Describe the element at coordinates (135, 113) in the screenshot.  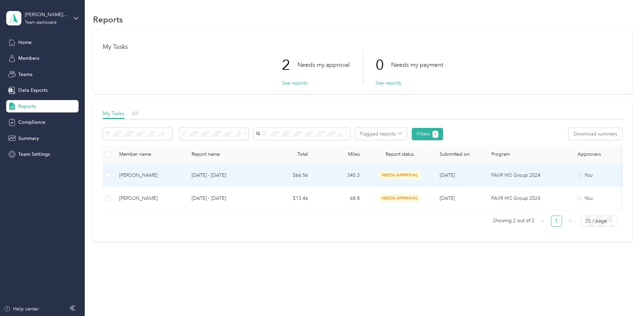
I see `span: All` at that location.